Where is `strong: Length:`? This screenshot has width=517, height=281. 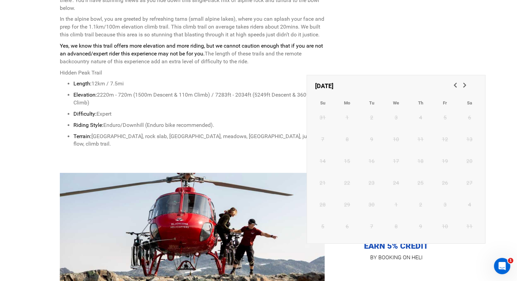 strong: Length: is located at coordinates (82, 83).